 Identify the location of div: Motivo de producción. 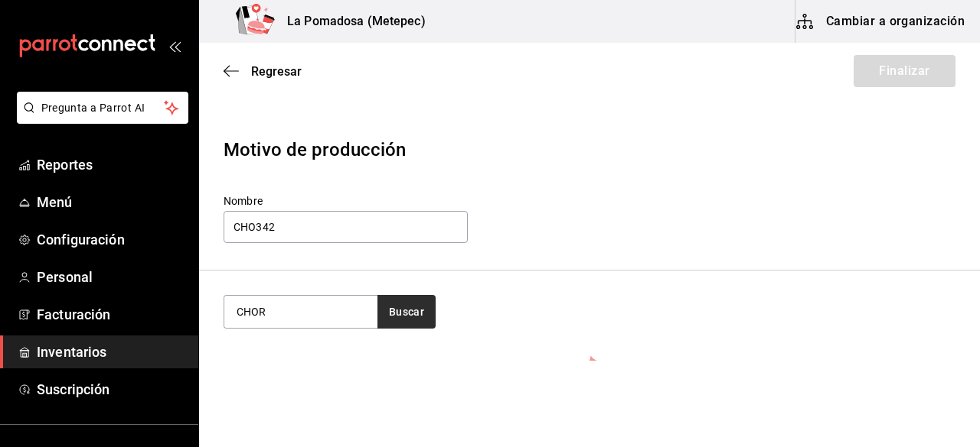
(589, 150).